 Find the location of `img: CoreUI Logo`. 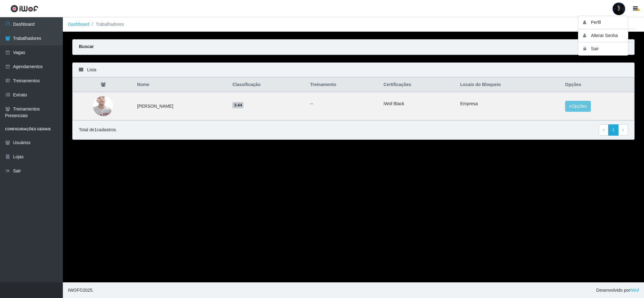

img: CoreUI Logo is located at coordinates (24, 8).